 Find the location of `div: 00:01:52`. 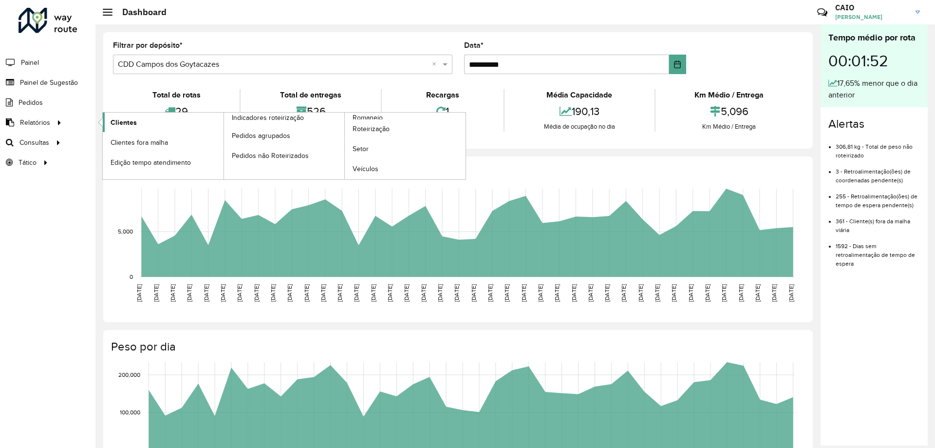

div: 00:01:52 is located at coordinates (874, 61).